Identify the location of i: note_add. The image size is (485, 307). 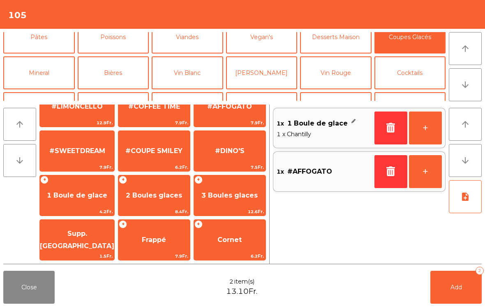
(465, 196).